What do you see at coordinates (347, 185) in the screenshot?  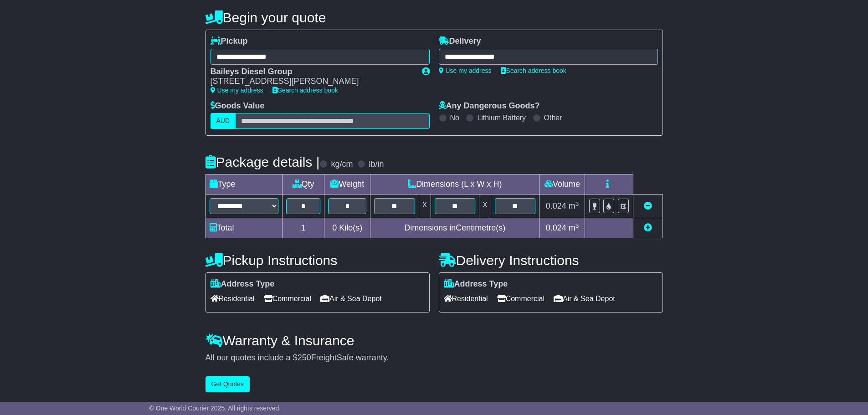 I see `td: Weight` at bounding box center [347, 185].